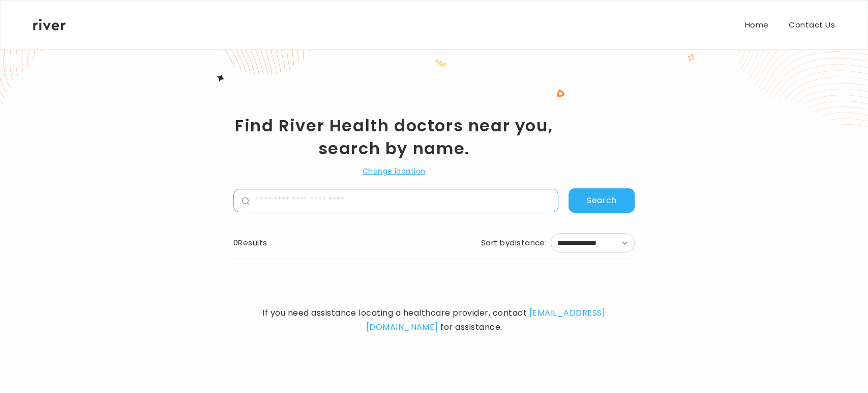 Image resolution: width=868 pixels, height=393 pixels. Describe the element at coordinates (602, 200) in the screenshot. I see `button: Search` at that location.